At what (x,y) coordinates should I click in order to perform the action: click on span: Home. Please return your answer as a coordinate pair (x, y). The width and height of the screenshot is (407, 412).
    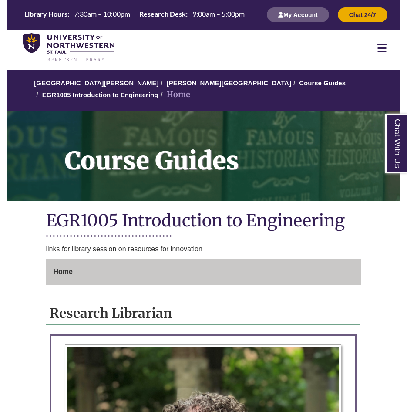
    Looking at the image, I should click on (63, 271).